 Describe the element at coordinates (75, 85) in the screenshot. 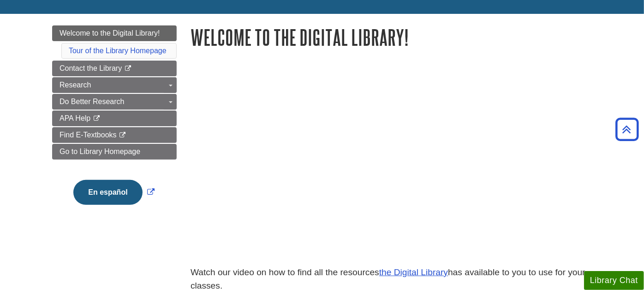

I see `span: Research` at that location.